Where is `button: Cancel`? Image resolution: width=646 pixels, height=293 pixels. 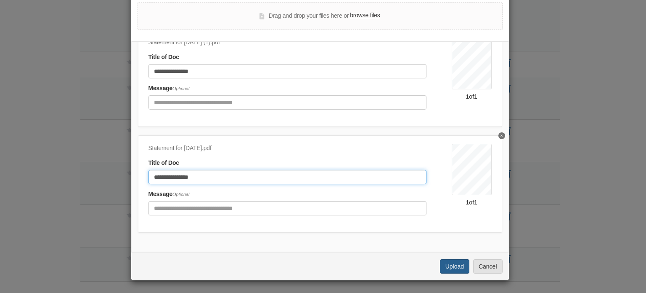
button: Cancel is located at coordinates (488, 266).